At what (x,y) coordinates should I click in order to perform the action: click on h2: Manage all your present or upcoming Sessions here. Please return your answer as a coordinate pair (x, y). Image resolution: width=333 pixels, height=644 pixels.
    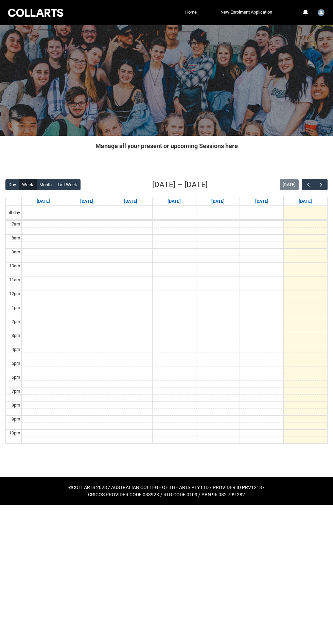
    Looking at the image, I should click on (167, 146).